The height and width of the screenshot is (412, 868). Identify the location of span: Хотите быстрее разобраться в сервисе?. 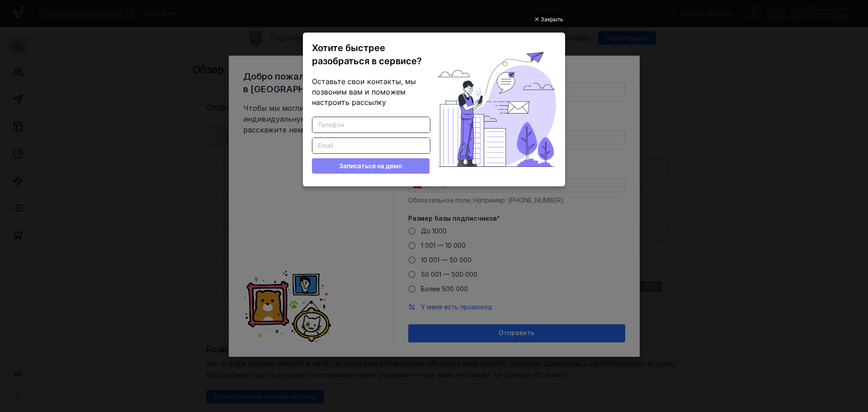
(367, 54).